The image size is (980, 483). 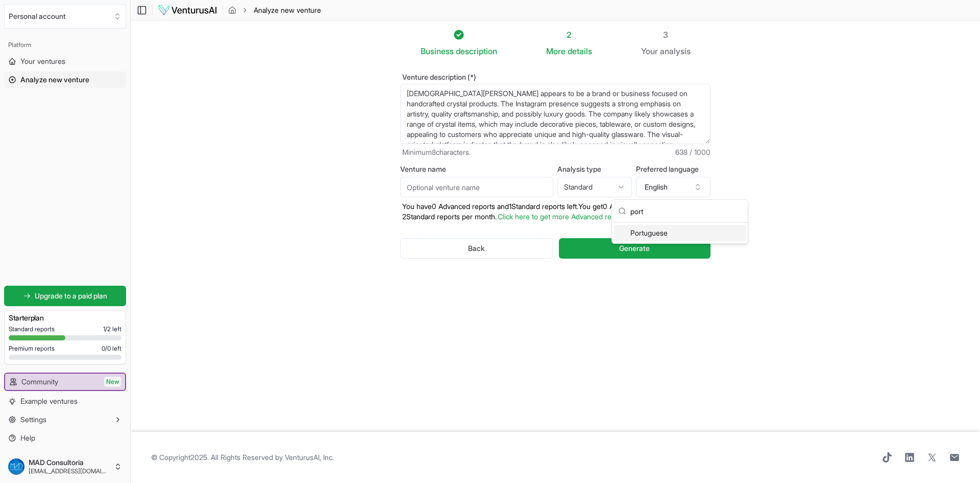 What do you see at coordinates (65, 296) in the screenshot?
I see `a: Upgrade to a paid plan` at bounding box center [65, 296].